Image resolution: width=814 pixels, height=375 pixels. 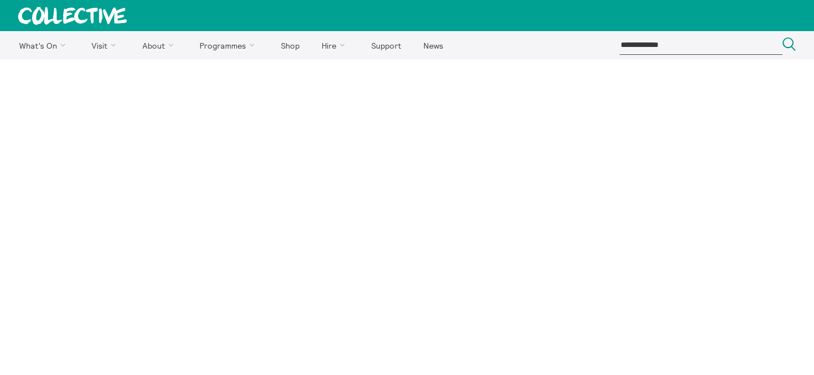 I want to click on a: About, so click(x=160, y=45).